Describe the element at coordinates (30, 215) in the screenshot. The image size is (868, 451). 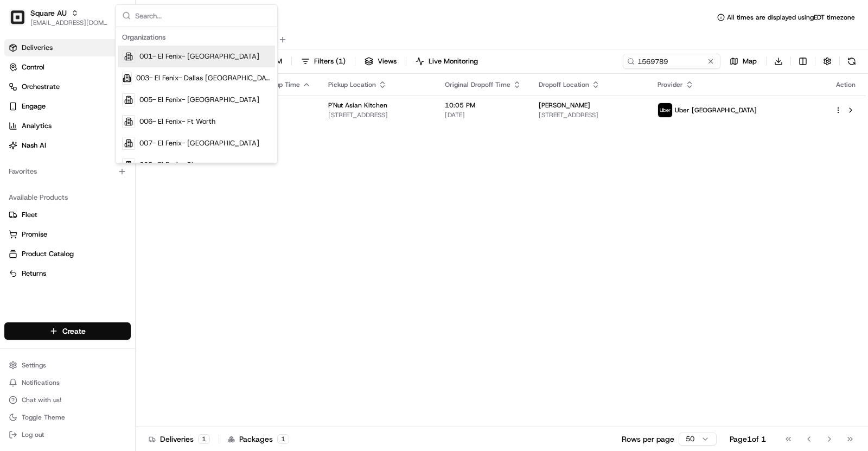
I see `span: Fleet` at that location.